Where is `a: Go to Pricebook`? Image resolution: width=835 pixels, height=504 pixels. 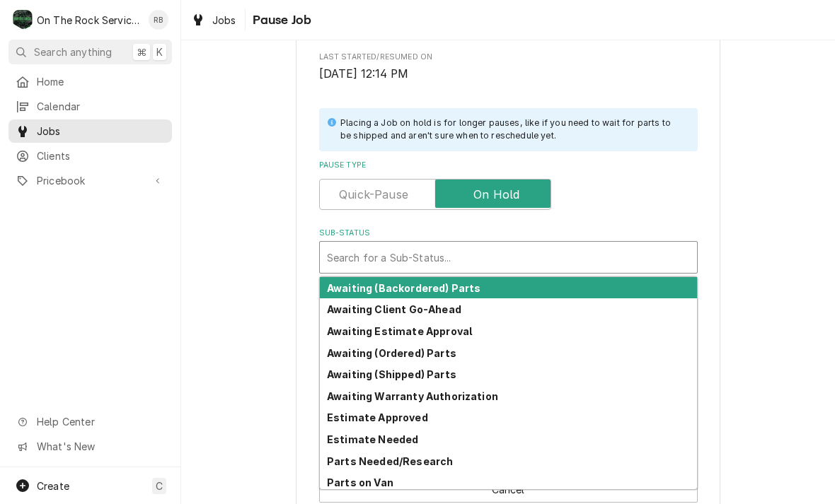
a: Go to Pricebook is located at coordinates (90, 180).